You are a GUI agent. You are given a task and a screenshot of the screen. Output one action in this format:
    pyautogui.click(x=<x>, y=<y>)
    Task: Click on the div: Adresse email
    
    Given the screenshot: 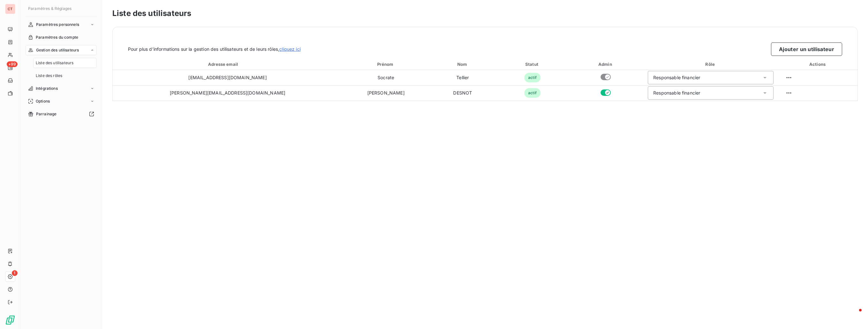 What is the action you would take?
    pyautogui.click(x=228, y=64)
    